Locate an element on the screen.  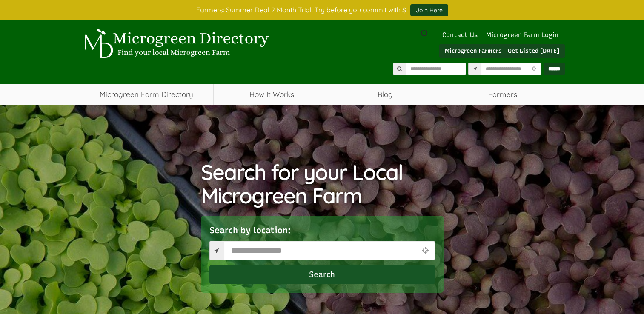
span: Farmers is located at coordinates (503, 95).